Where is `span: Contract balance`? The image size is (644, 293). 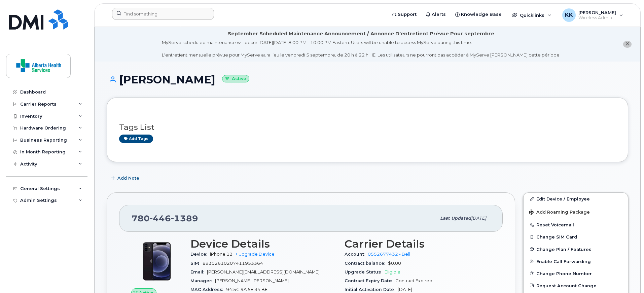
span: Contract balance is located at coordinates (366, 264).